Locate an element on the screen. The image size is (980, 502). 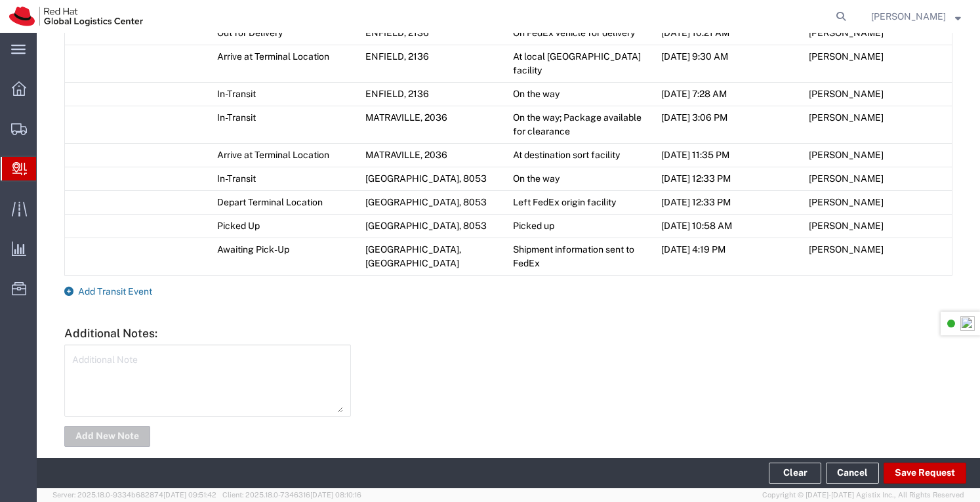
span: Add Transit Event is located at coordinates (115, 291).